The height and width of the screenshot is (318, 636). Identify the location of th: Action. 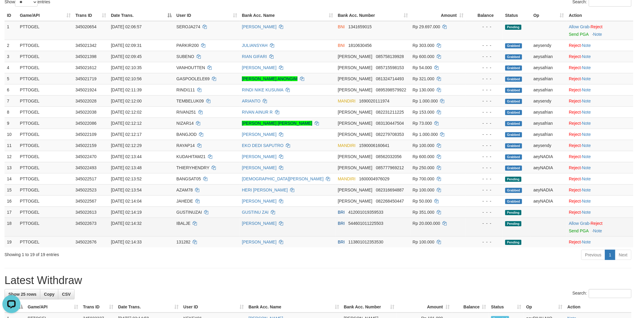
(600, 15).